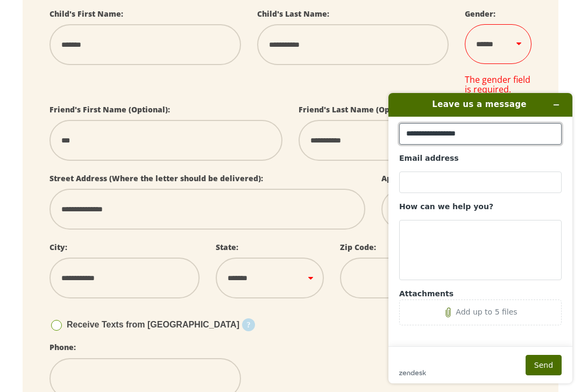 This screenshot has height=392, width=581. I want to click on h1: Leave us a message, so click(100, 20).